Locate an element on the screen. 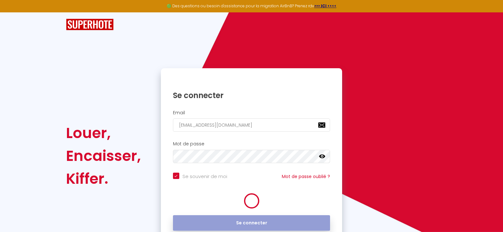 This screenshot has height=232, width=503. div: Encaisser, is located at coordinates (103, 156).